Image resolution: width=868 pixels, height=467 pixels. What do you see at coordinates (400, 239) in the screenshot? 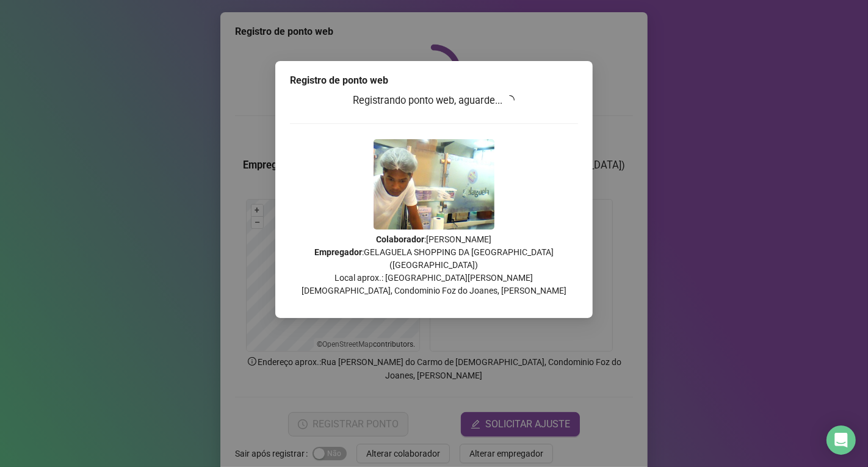
I see `strong: Colaborador` at bounding box center [400, 239].